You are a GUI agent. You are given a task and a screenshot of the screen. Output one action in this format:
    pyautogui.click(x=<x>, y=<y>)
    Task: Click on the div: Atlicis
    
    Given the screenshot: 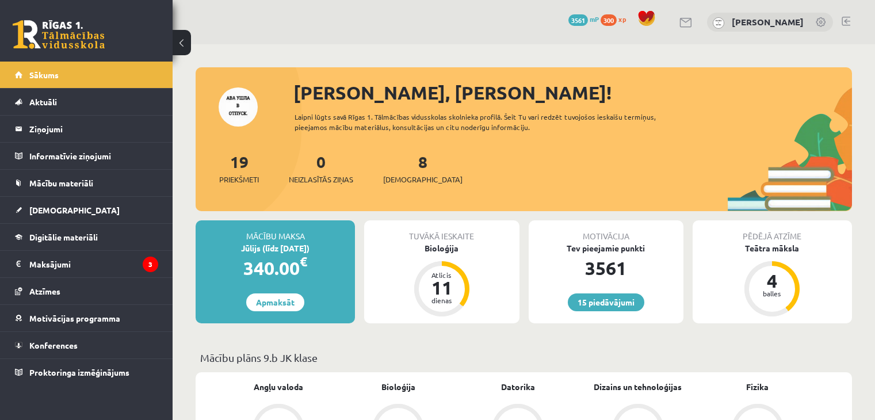 What is the action you would take?
    pyautogui.click(x=442, y=275)
    